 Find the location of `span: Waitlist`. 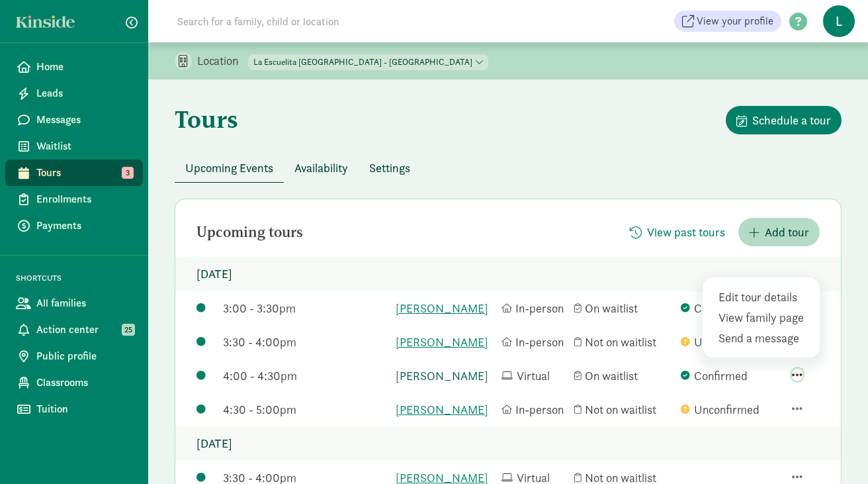

span: Waitlist is located at coordinates (84, 147).